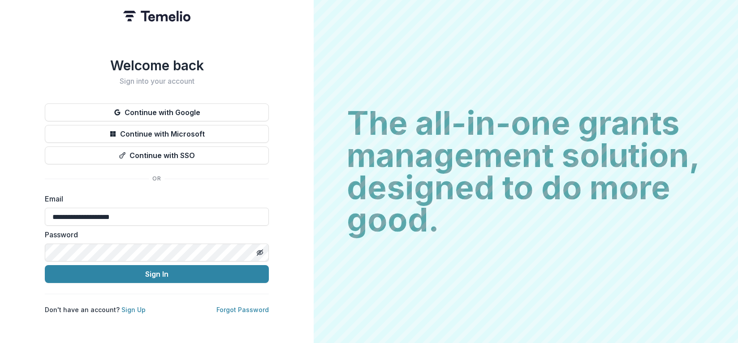  Describe the element at coordinates (157, 16) in the screenshot. I see `img: Temelio` at that location.